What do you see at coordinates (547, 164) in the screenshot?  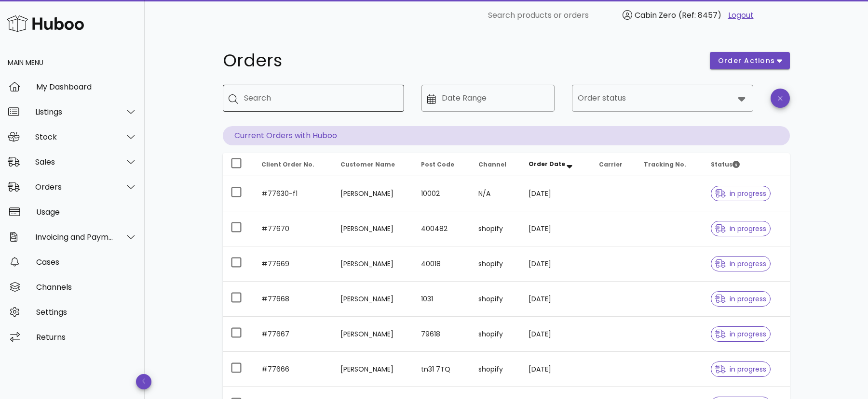 I see `span: Order Date` at bounding box center [547, 164].